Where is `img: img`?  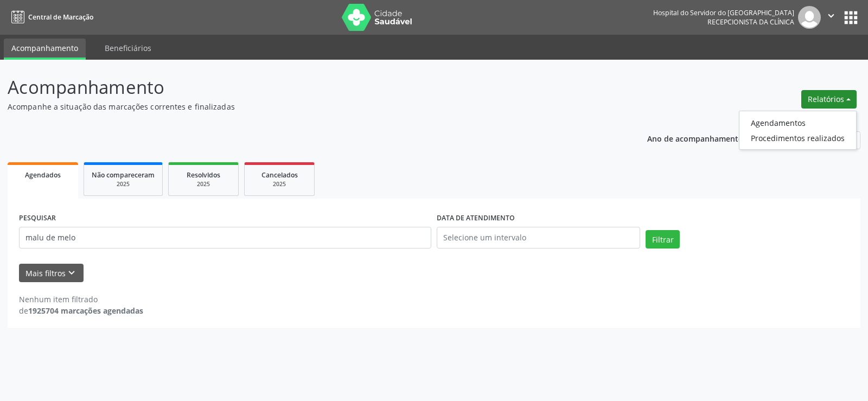 img: img is located at coordinates (809, 18).